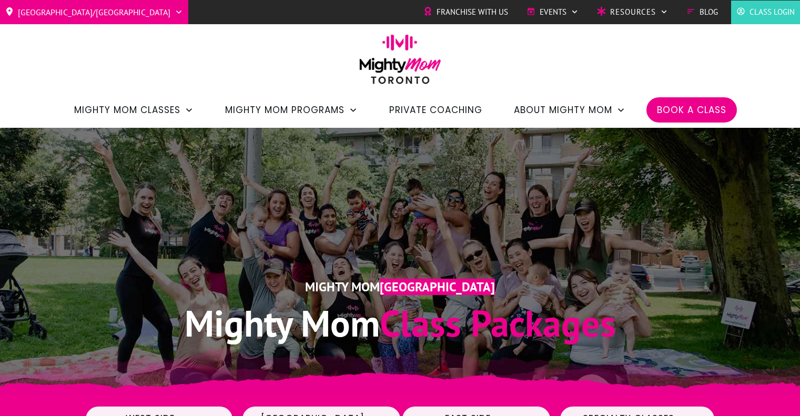 This screenshot has height=416, width=800. I want to click on a: Blog, so click(702, 12).